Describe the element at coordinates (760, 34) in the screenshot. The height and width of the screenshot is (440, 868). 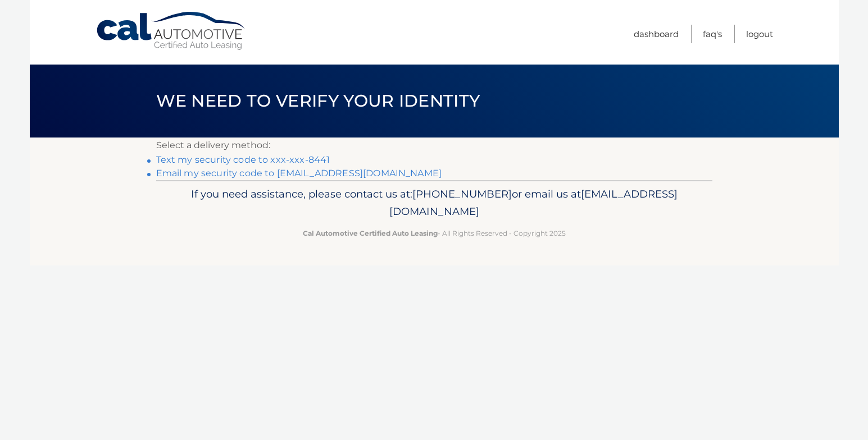
I see `a: Logout` at that location.